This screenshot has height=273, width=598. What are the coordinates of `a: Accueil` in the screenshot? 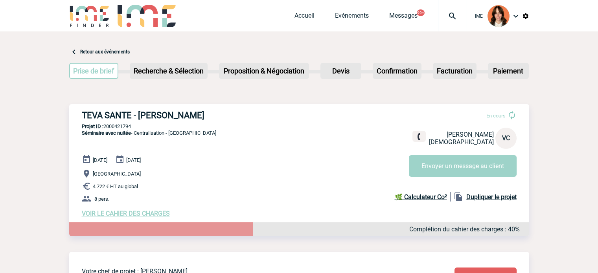 It's located at (304, 17).